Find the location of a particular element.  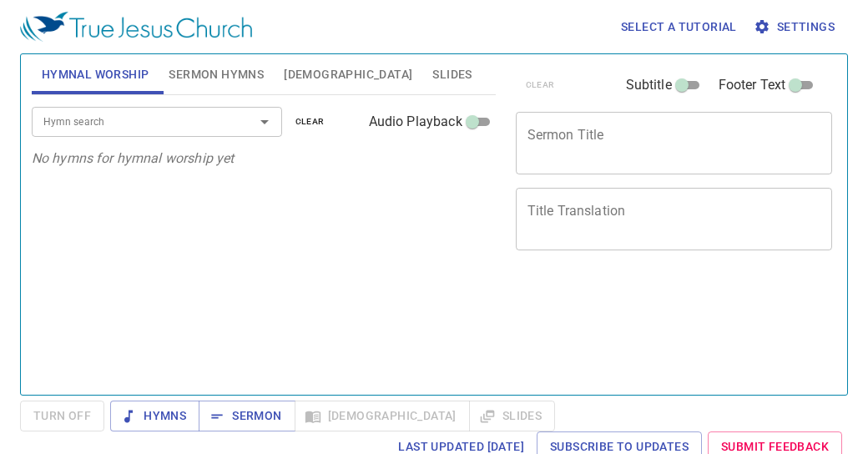

span: Sermon Hymns is located at coordinates (216, 75).